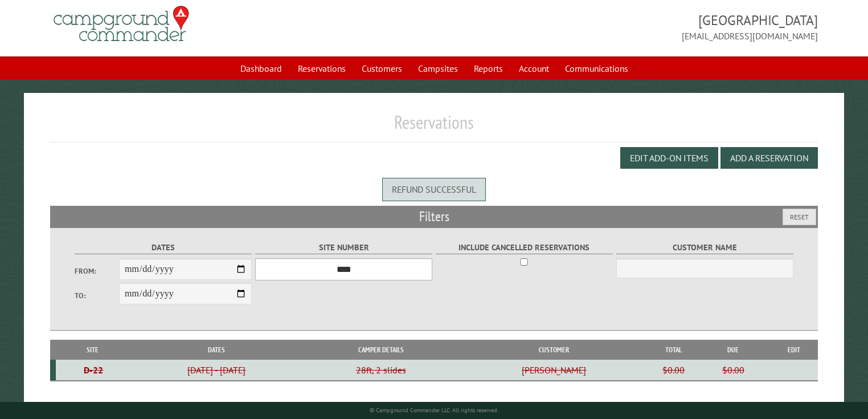 The image size is (868, 419). I want to click on td: 28ft, 2 slides, so click(381, 370).